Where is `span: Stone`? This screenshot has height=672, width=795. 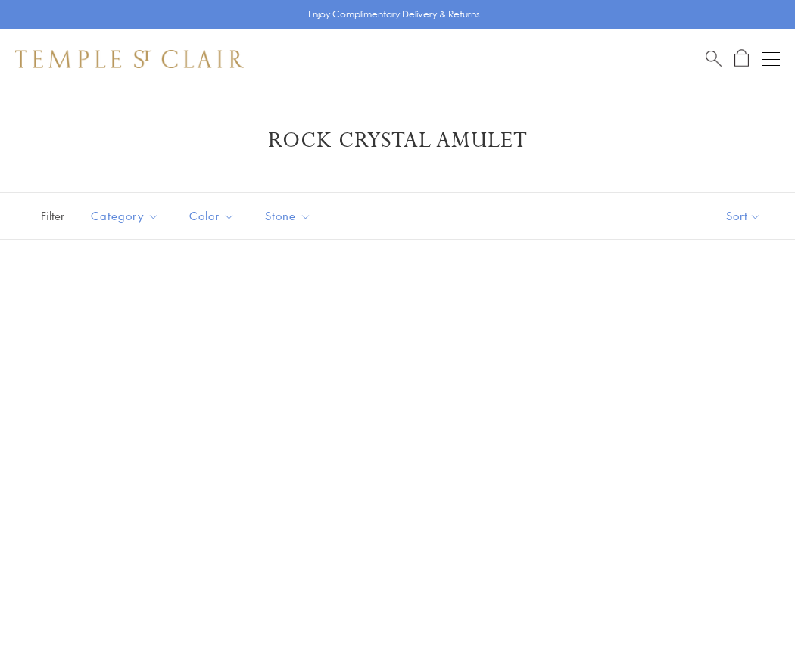
span: Stone is located at coordinates (290, 216).